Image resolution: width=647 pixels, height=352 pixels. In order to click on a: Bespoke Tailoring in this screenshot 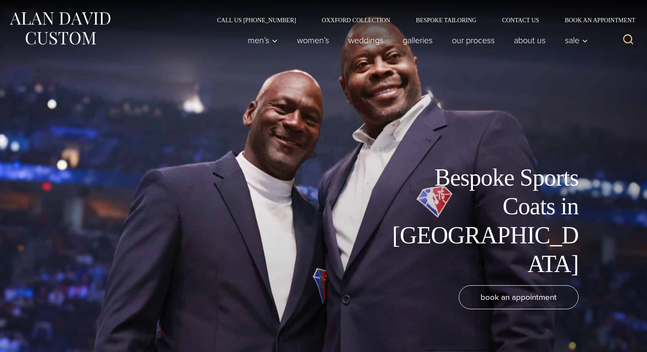, I will do `click(446, 20)`.